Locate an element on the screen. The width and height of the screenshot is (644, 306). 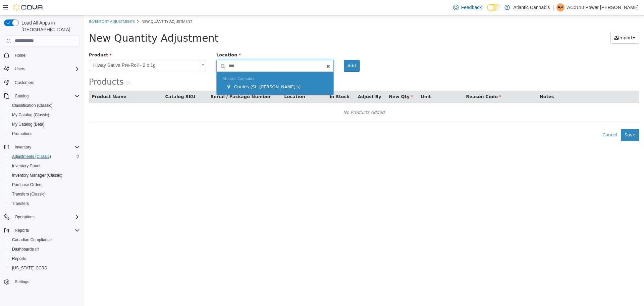
button: Canadian Compliance is located at coordinates (45, 240).